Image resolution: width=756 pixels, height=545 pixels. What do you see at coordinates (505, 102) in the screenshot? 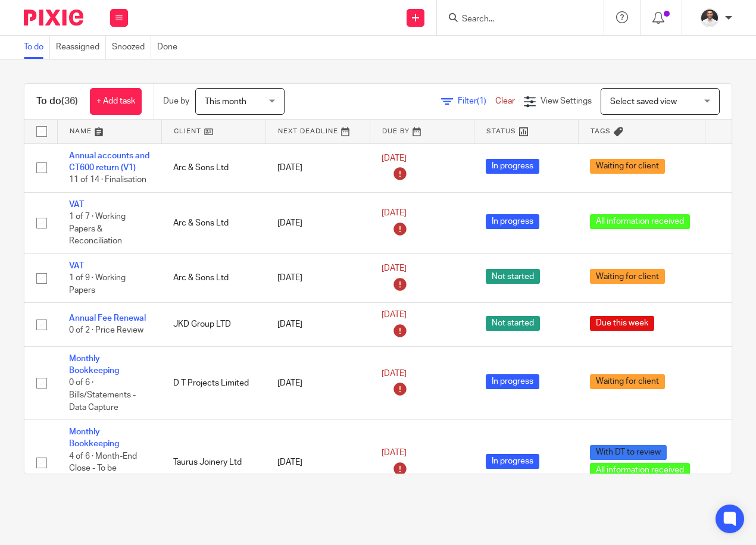
I see `a: Clear` at bounding box center [505, 102].